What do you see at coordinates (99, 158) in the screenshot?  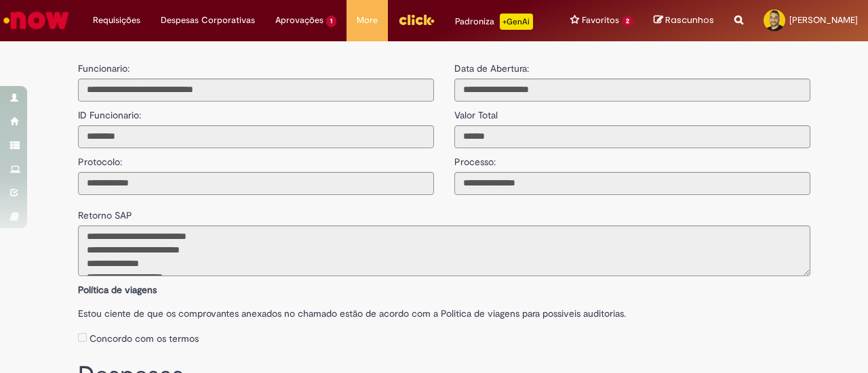 I see `label: Protocolo:` at bounding box center [99, 158].